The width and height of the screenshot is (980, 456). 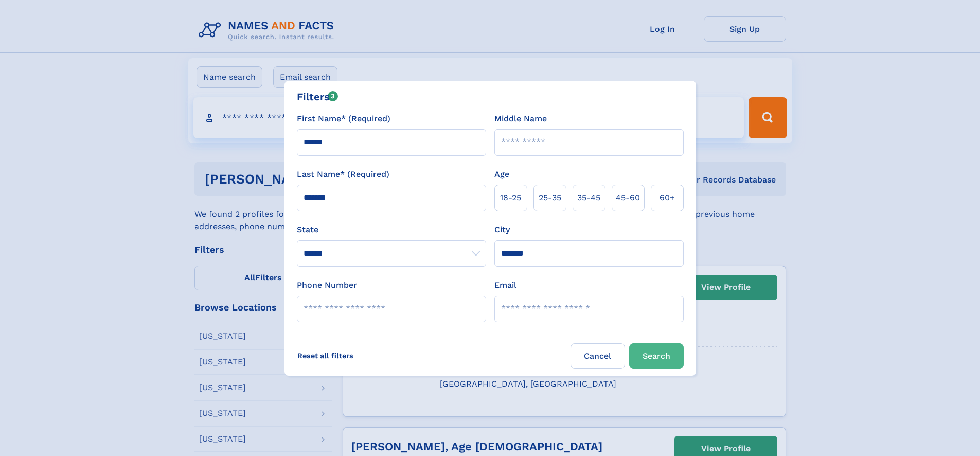 What do you see at coordinates (505, 285) in the screenshot?
I see `label: Email` at bounding box center [505, 285].